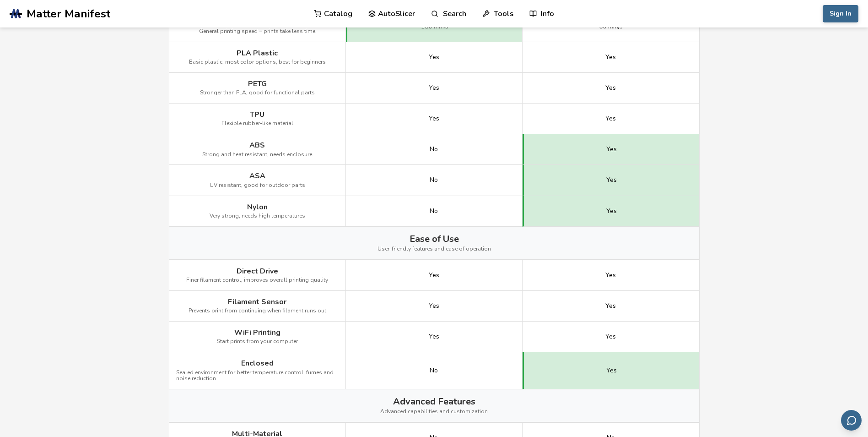 The height and width of the screenshot is (437, 868). What do you see at coordinates (257, 84) in the screenshot?
I see `span: PETG` at bounding box center [257, 84].